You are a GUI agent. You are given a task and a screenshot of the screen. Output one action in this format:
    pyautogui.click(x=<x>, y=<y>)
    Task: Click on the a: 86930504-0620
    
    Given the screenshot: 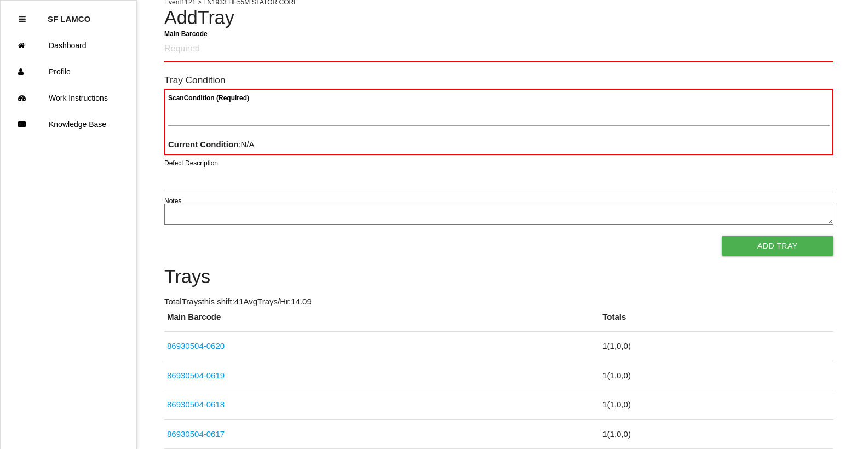 What is the action you would take?
    pyautogui.click(x=196, y=346)
    